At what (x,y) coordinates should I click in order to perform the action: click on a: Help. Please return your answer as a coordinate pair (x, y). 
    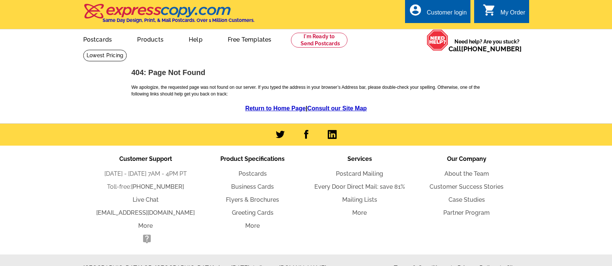
    Looking at the image, I should click on (196, 39).